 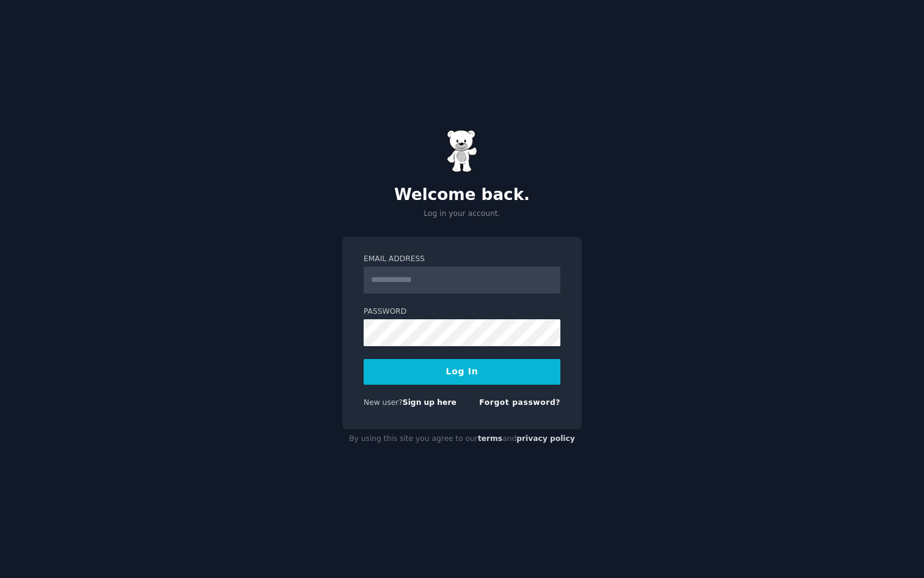 What do you see at coordinates (462, 151) in the screenshot?
I see `img: Gummy Bear` at bounding box center [462, 151].